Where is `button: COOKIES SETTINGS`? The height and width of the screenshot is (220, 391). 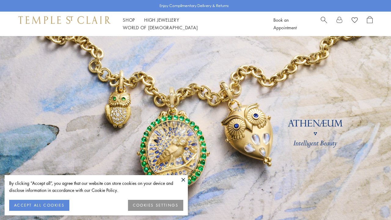
button: COOKIES SETTINGS is located at coordinates (156, 206).